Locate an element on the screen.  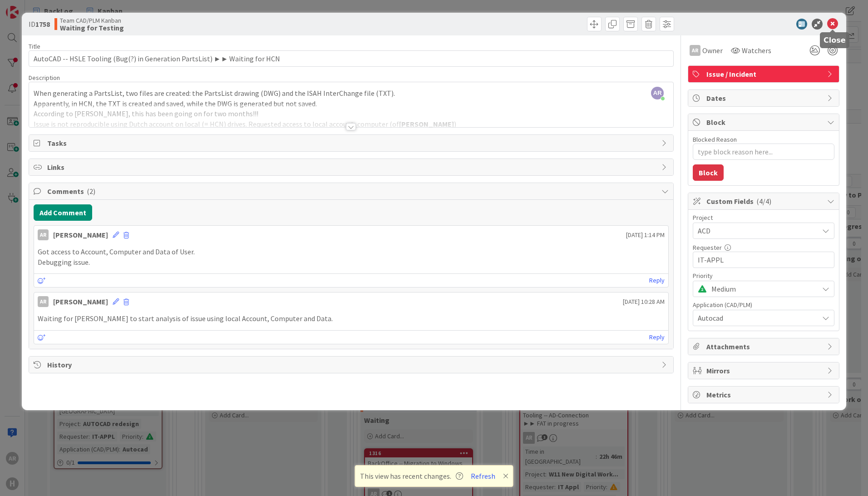
span: Attachments is located at coordinates (765, 346).